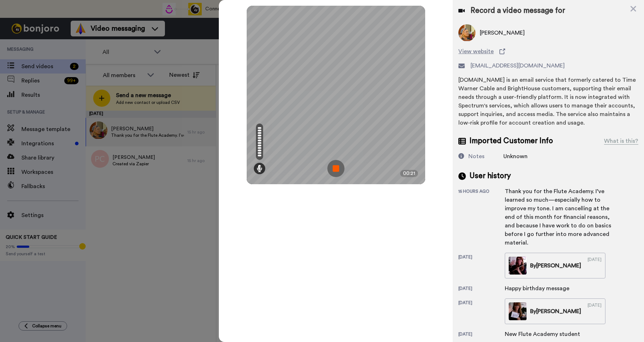  Describe the element at coordinates (490, 176) in the screenshot. I see `span: User history` at that location.